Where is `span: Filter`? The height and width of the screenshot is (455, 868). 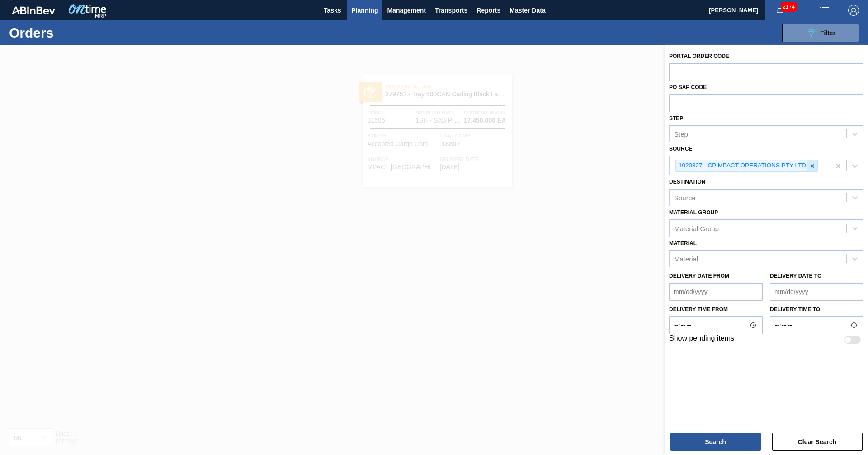
span: Filter is located at coordinates (827, 33).